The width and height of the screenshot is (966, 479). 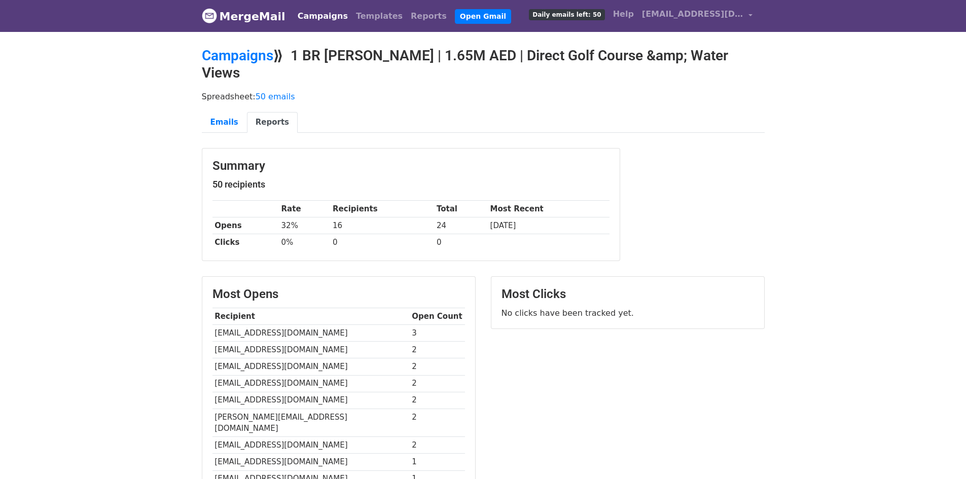 I want to click on td: 0%, so click(x=305, y=242).